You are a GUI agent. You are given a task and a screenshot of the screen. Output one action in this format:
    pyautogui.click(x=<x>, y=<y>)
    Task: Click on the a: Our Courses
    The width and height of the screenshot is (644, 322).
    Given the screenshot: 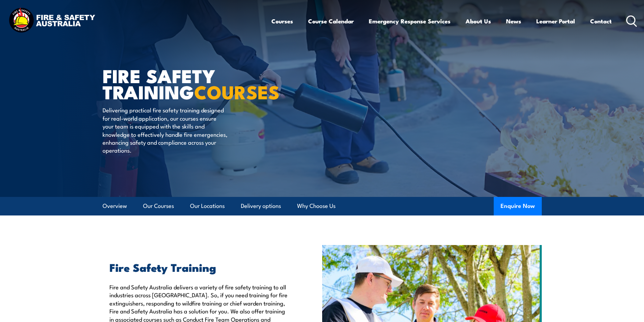 What is the action you would take?
    pyautogui.click(x=158, y=206)
    